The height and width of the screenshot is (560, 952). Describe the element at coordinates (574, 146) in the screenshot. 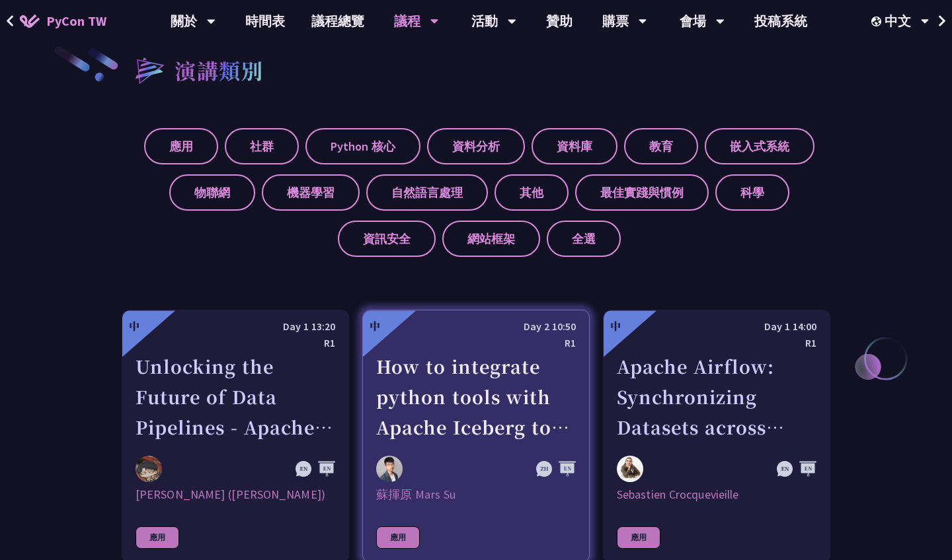

I see `label: 資料庫` at that location.